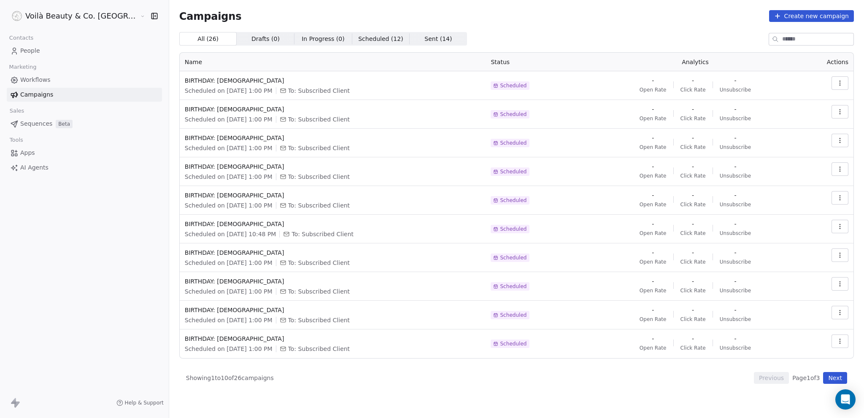  Describe the element at coordinates (438, 39) in the screenshot. I see `span: Sent ( 14 )` at that location.